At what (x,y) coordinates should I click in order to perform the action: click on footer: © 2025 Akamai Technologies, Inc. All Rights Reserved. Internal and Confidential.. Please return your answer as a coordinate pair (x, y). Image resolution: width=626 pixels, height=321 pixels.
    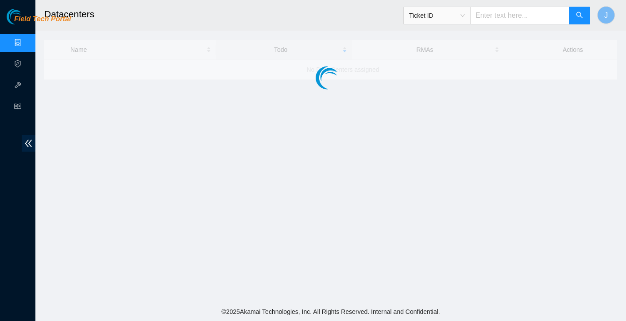
    Looking at the image, I should click on (331, 311).